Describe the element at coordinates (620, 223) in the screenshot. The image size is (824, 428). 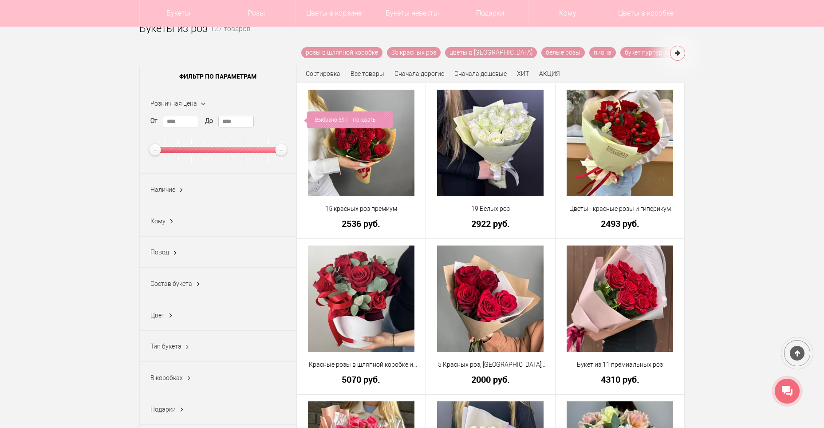
I see `a: 2493 руб.` at that location.